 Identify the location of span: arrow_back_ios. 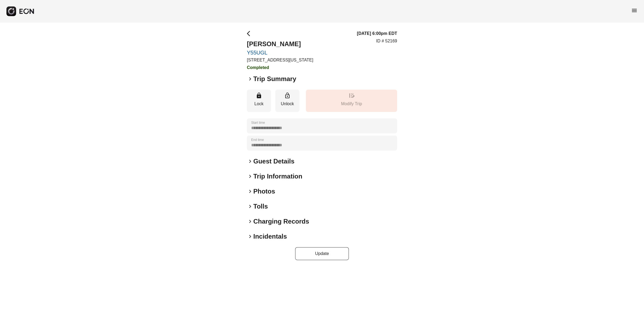
(250, 33).